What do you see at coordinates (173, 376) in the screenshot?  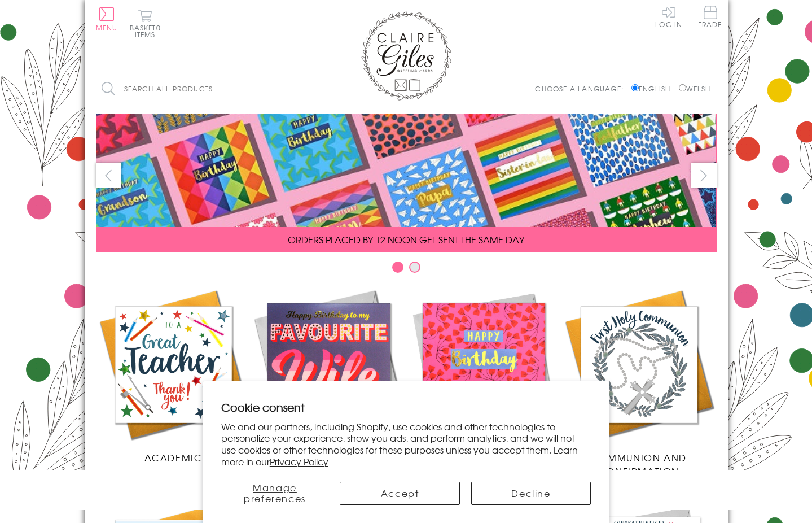 I see `a: Academic` at bounding box center [173, 376].